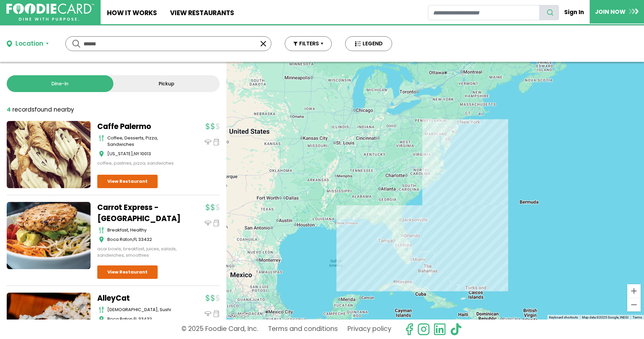 The height and width of the screenshot is (339, 644). Describe the element at coordinates (50, 12) in the screenshot. I see `img: FoodieCard; Eat, Drink, Save, Donate` at that location.